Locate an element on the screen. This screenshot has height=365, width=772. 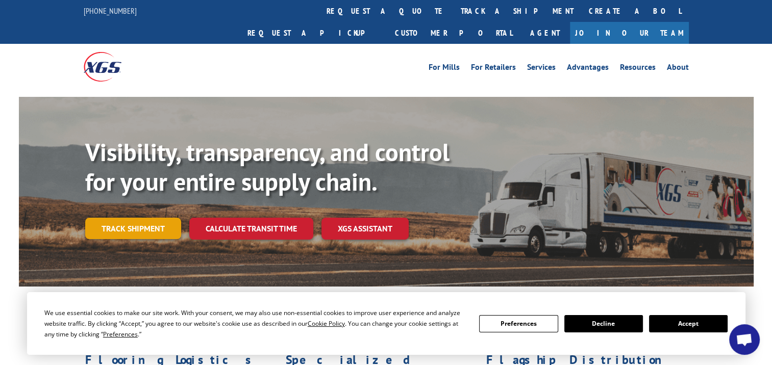
a: Resources is located at coordinates (637, 69).